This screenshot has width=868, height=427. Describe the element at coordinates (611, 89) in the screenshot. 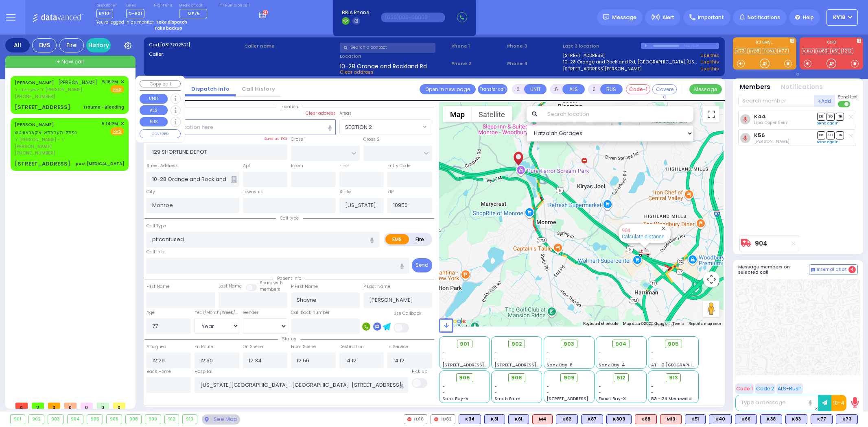

I see `button: BUS` at that location.